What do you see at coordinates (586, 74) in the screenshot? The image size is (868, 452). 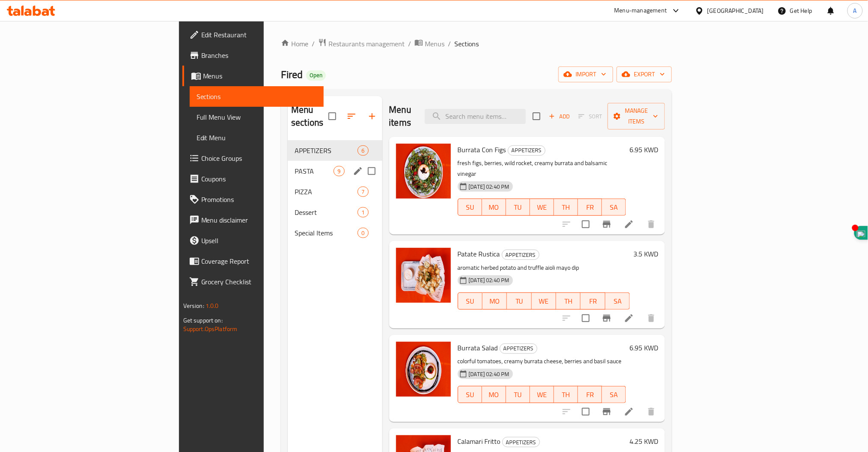 I see `button: import` at bounding box center [586, 74].